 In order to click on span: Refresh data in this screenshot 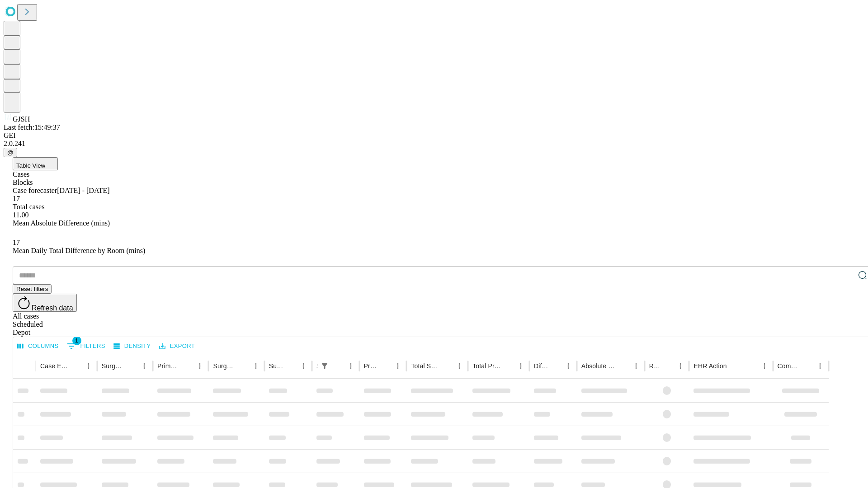, I will do `click(53, 307)`.